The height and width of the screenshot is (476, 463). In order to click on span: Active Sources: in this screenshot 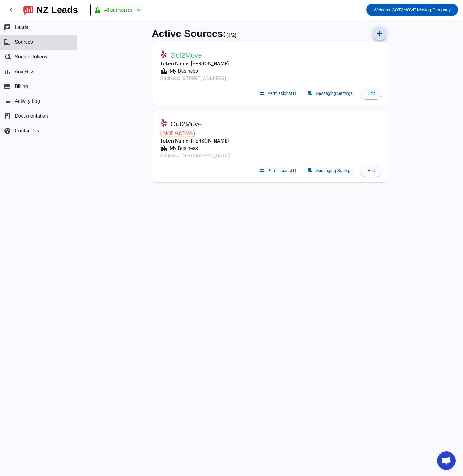, I will do `click(189, 33)`.